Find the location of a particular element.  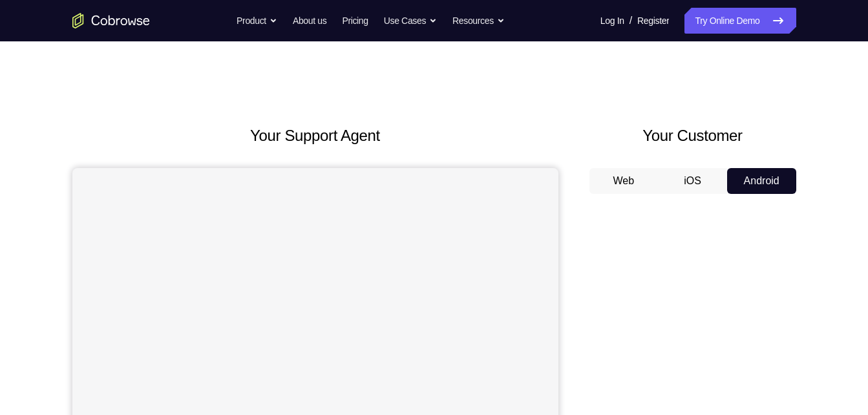

button: Android is located at coordinates (762, 181).